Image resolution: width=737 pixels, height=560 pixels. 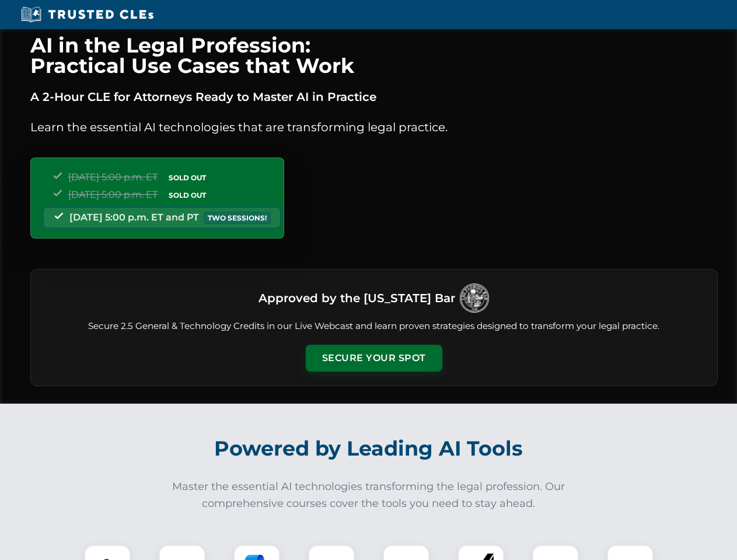 I want to click on h2: Powered by Leading AI Tools, so click(x=369, y=449).